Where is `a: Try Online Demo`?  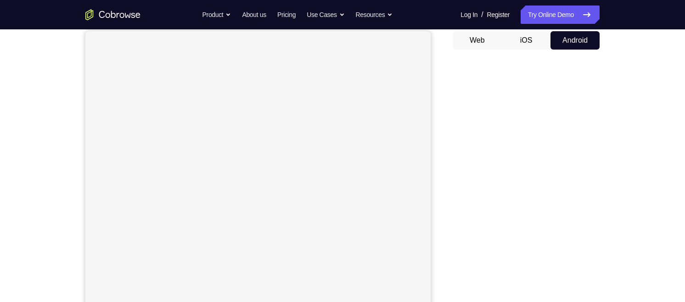
a: Try Online Demo is located at coordinates (560, 15).